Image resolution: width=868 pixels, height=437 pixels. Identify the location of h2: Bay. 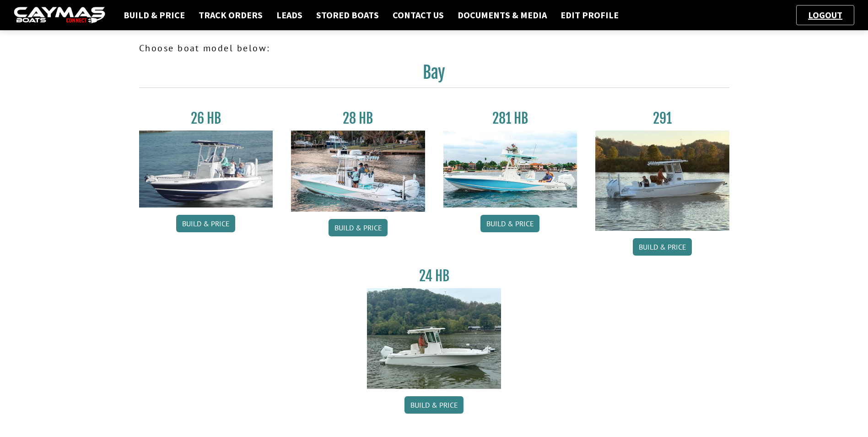
(435, 75).